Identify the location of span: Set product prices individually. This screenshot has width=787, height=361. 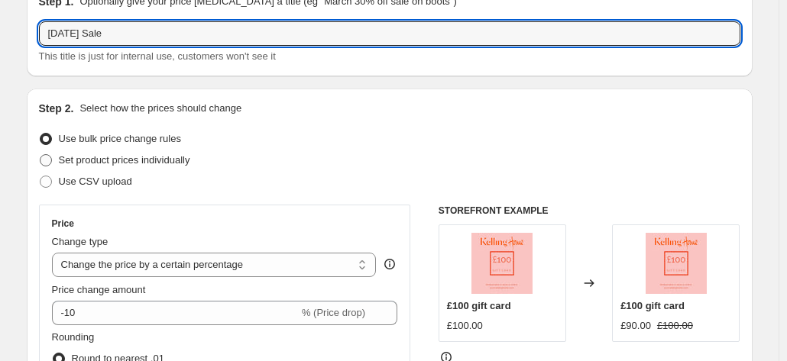
(125, 160).